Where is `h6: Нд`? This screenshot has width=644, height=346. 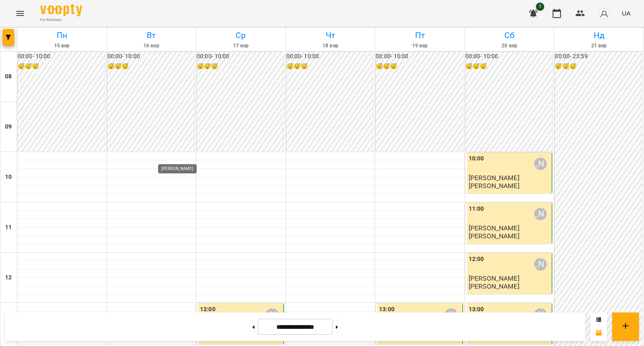 h6: Нд is located at coordinates (599, 35).